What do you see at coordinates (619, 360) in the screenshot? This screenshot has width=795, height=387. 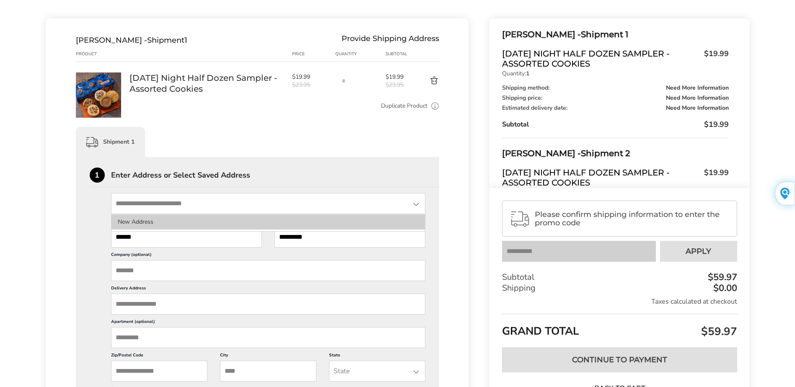 I see `button: Continue to Payment` at bounding box center [619, 360].